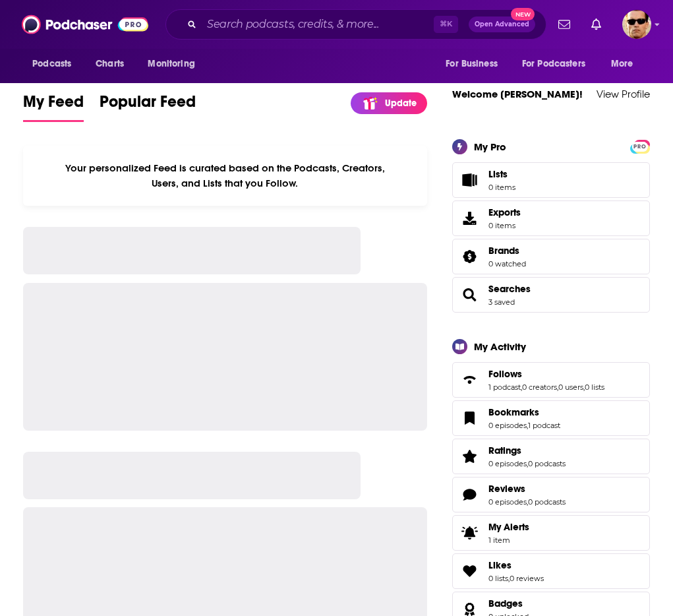 Image resolution: width=673 pixels, height=616 pixels. I want to click on span: Open Advanced, so click(501, 25).